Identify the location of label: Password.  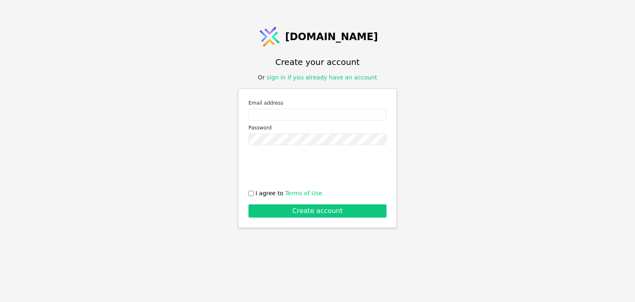
(317, 128).